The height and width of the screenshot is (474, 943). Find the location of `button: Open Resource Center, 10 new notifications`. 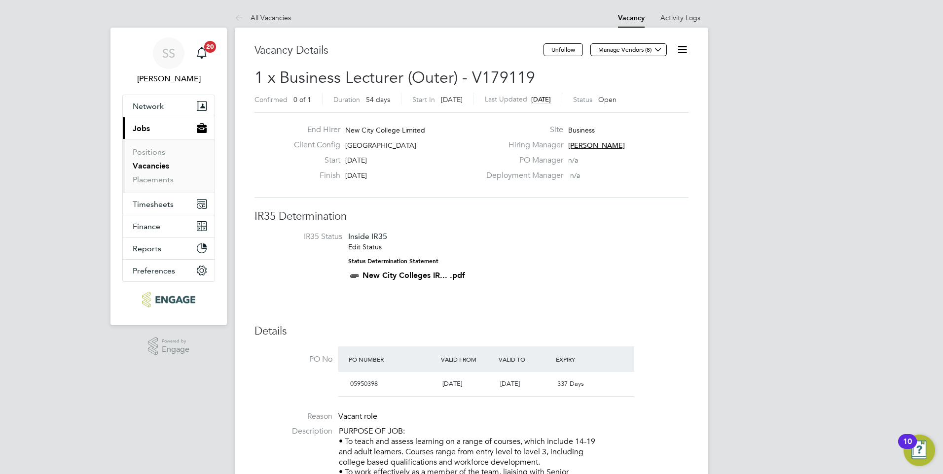

button: Open Resource Center, 10 new notifications is located at coordinates (919, 451).